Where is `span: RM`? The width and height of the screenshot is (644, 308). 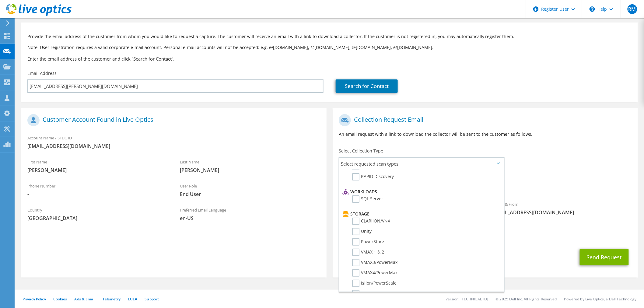
span: RM is located at coordinates (633, 9).